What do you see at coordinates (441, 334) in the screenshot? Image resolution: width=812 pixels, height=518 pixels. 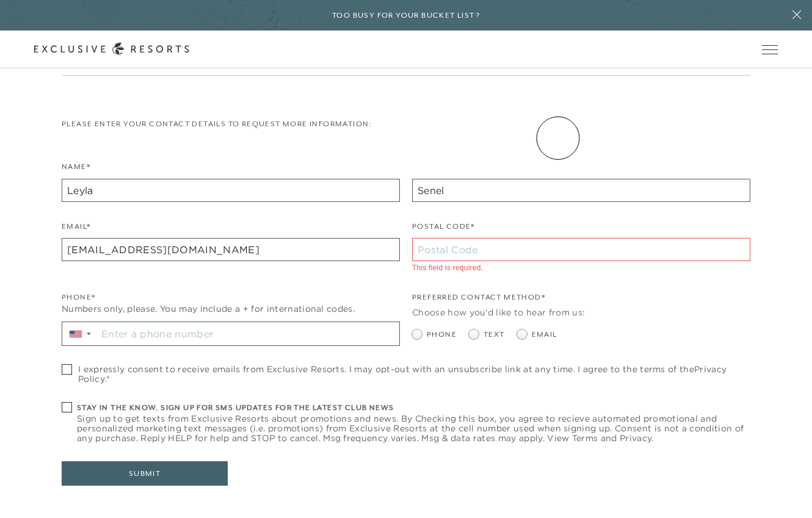 I see `span: Phone` at bounding box center [441, 334].